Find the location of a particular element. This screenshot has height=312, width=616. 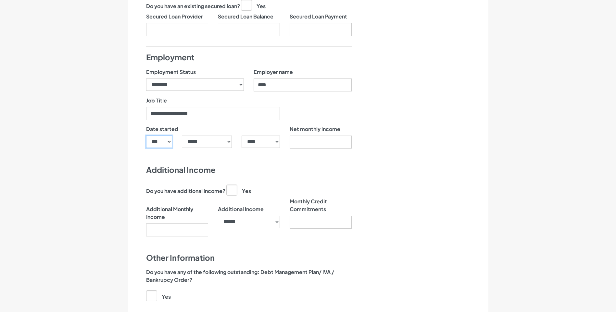

label: Monthly Credit Commitments is located at coordinates (320, 205).